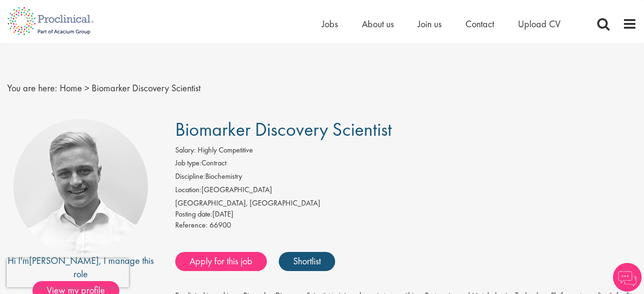 This screenshot has width=644, height=294. Describe the element at coordinates (185, 150) in the screenshot. I see `label: Salary:` at that location.